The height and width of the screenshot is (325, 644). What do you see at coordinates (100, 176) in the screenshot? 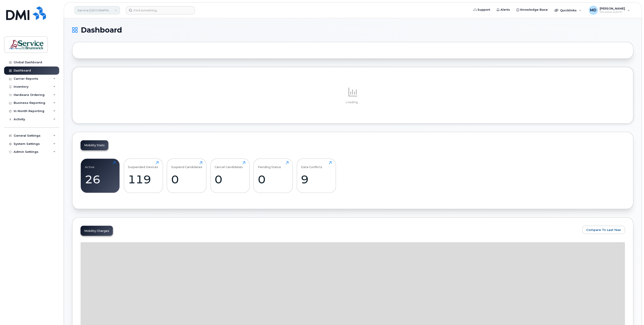
I see `a: Active26` at bounding box center [100, 176].